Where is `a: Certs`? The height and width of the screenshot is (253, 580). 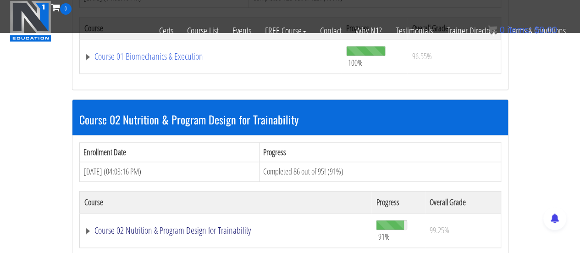
a: Certs is located at coordinates (166, 31).